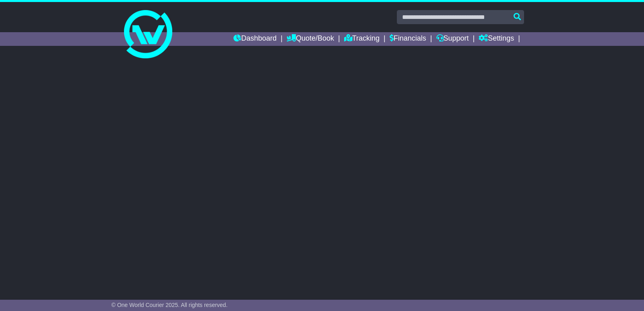  I want to click on a: Dashboard, so click(255, 39).